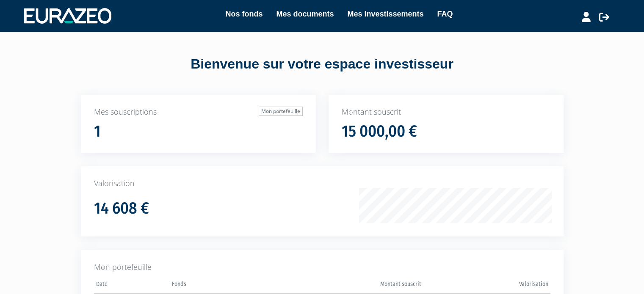 Image resolution: width=644 pixels, height=294 pixels. Describe the element at coordinates (322, 183) in the screenshot. I see `p: Valorisation` at that location.